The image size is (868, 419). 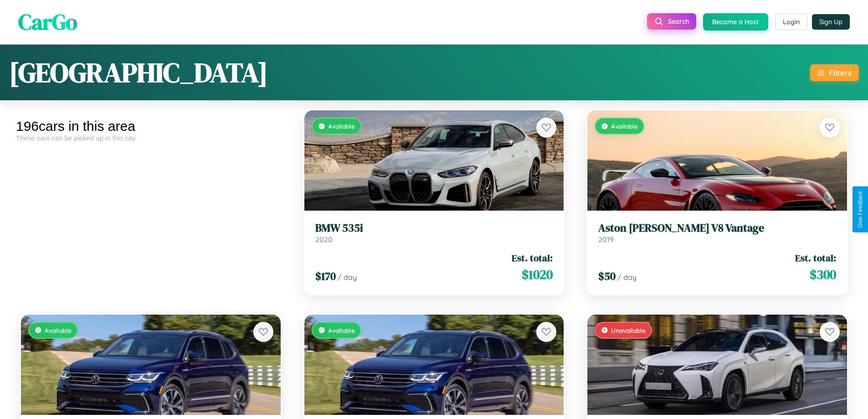 I want to click on span: Search, so click(x=679, y=21).